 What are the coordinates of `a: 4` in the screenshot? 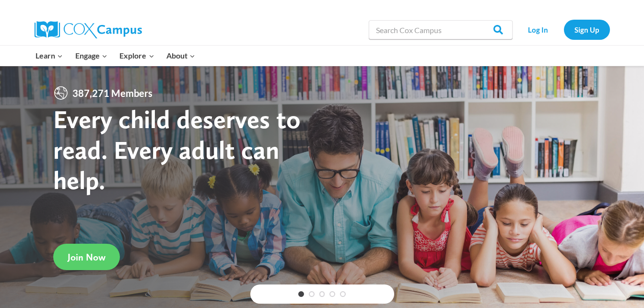 It's located at (332, 294).